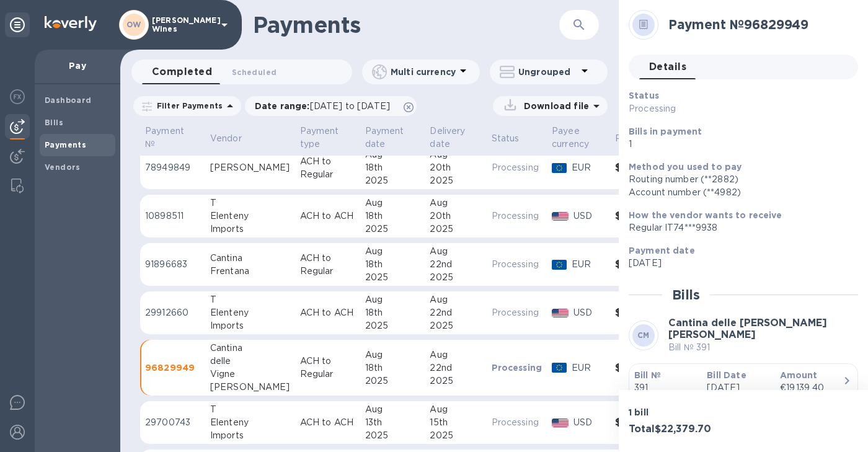 Image resolution: width=868 pixels, height=452 pixels. Describe the element at coordinates (18, 97) in the screenshot. I see `img: Foreign exchange` at that location.